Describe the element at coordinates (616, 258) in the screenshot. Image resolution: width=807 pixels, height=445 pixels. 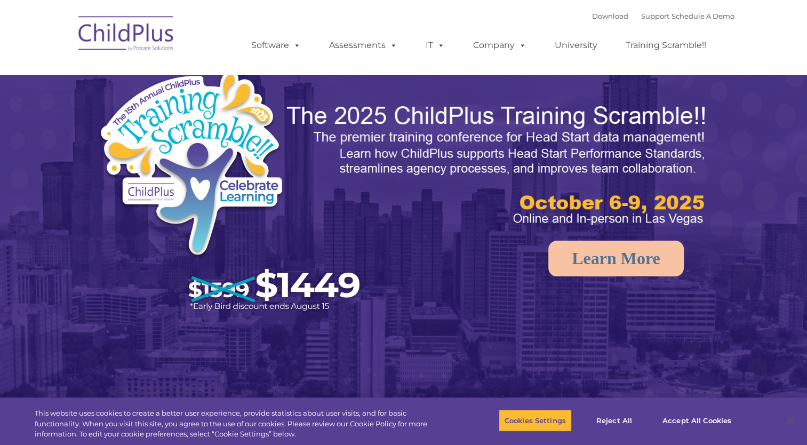
I see `a: Learn More` at that location.